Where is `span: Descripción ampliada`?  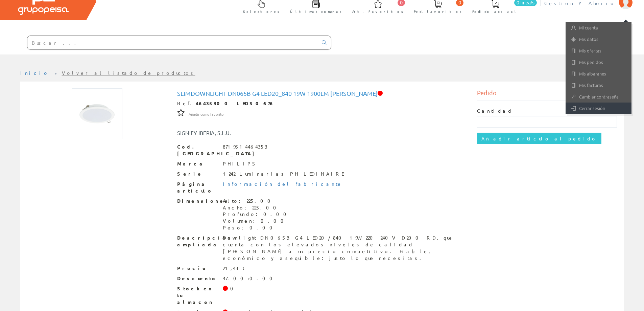 span: Descripción ampliada is located at coordinates (197, 241).